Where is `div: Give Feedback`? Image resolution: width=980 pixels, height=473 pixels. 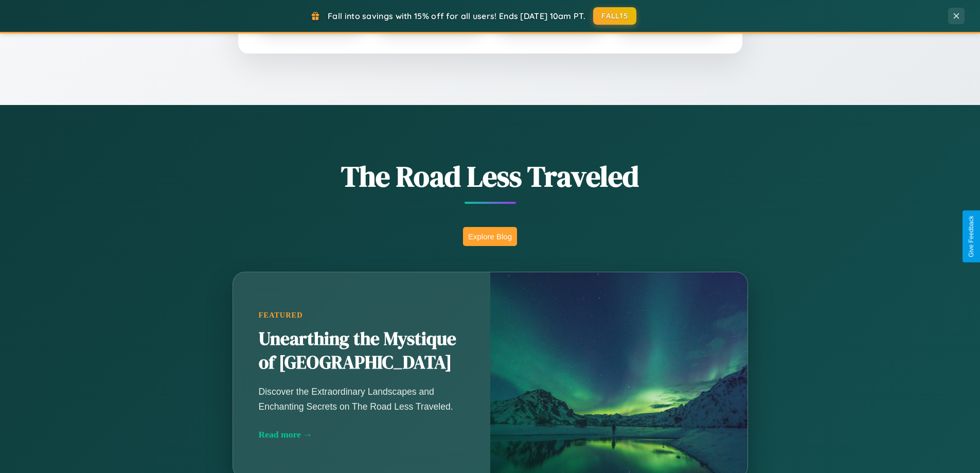
div: Give Feedback is located at coordinates (971, 236).